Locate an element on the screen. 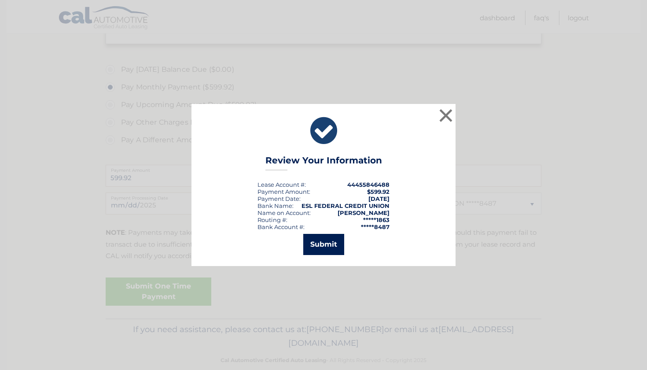 Image resolution: width=647 pixels, height=370 pixels. strong: 44455846488 is located at coordinates (368, 184).